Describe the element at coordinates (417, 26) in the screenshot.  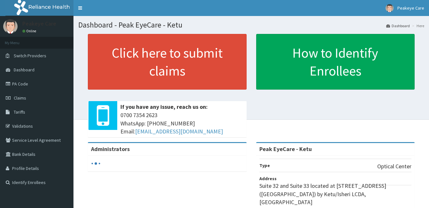
I see `li: Here` at that location.